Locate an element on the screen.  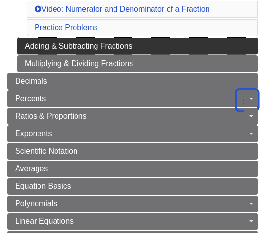
span: Ratios & Proportions is located at coordinates (51, 116).